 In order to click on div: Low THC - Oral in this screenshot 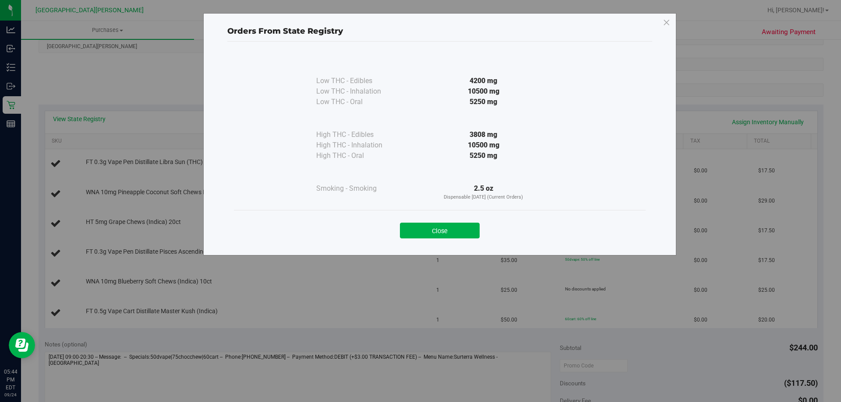, I will do `click(360, 102)`.